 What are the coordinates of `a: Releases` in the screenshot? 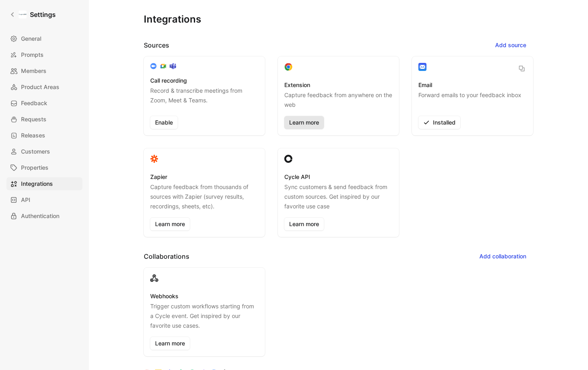 It's located at (44, 136).